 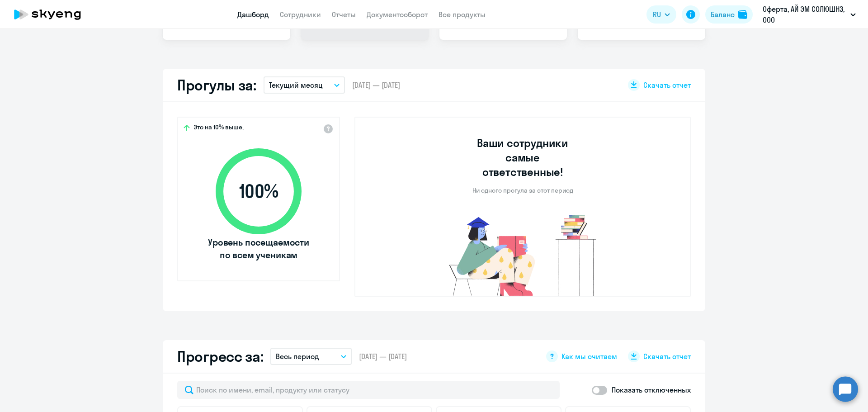 What do you see at coordinates (304, 85) in the screenshot?
I see `button: Текущий месяц` at bounding box center [304, 85].